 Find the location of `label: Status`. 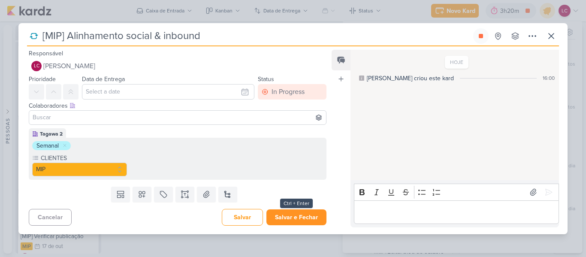

label: Status is located at coordinates (266, 79).